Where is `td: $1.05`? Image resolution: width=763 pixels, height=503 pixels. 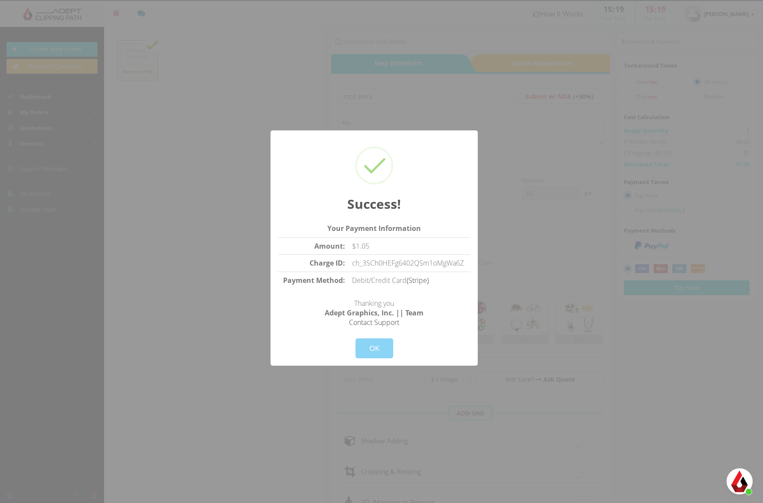
td: $1.05 is located at coordinates (409, 246).